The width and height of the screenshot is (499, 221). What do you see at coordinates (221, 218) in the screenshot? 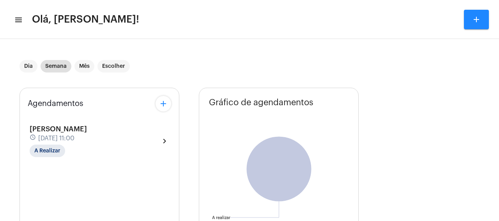
I see `text: A realizar` at bounding box center [221, 218].